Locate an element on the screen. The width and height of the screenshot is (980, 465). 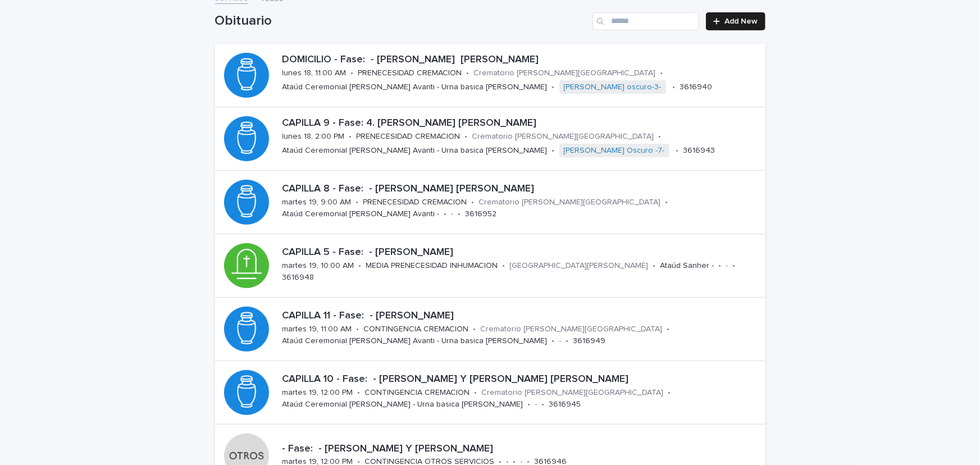
p: 3616943 is located at coordinates (699, 151).